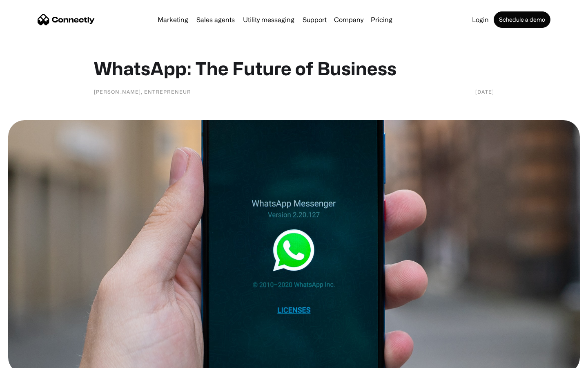 This screenshot has width=588, height=368. I want to click on div: Company, so click(349, 20).